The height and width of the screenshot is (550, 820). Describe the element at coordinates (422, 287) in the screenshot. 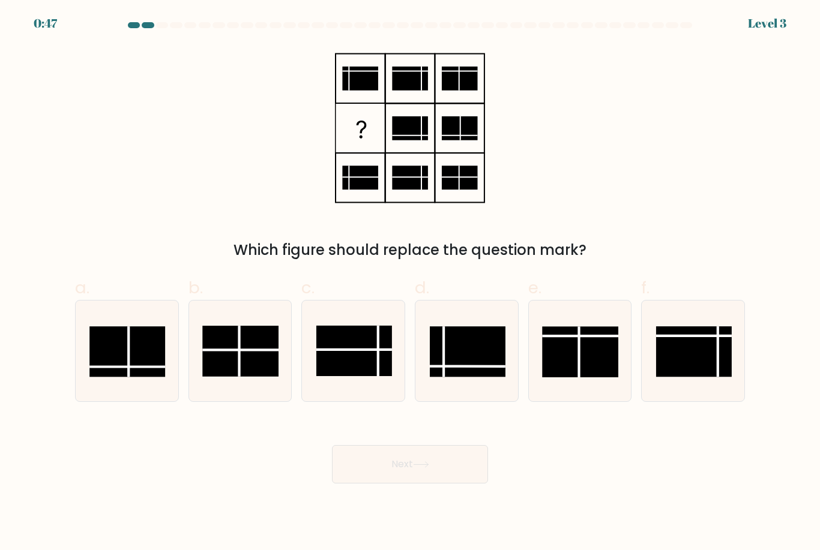

I see `span: d.` at that location.